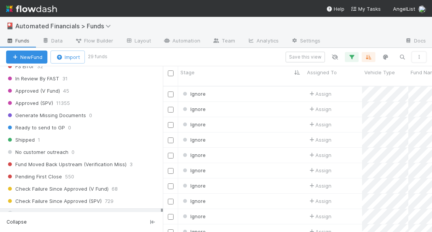 The image size is (432, 232). Describe the element at coordinates (18, 41) in the screenshot. I see `span: Funds` at that location.